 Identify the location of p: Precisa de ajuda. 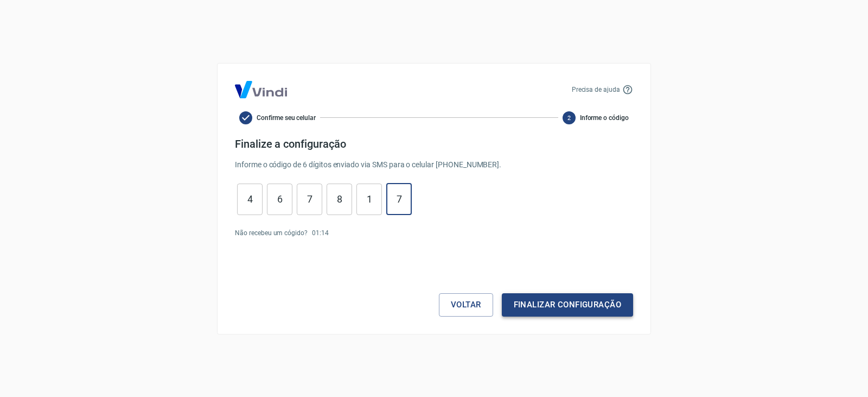
(595, 90).